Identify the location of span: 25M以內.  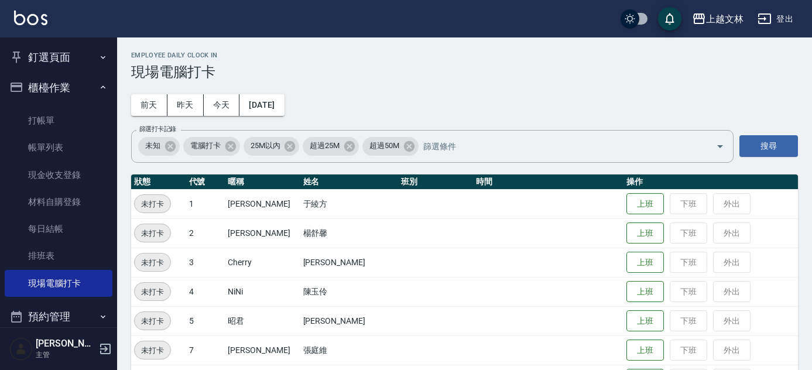
(265, 146).